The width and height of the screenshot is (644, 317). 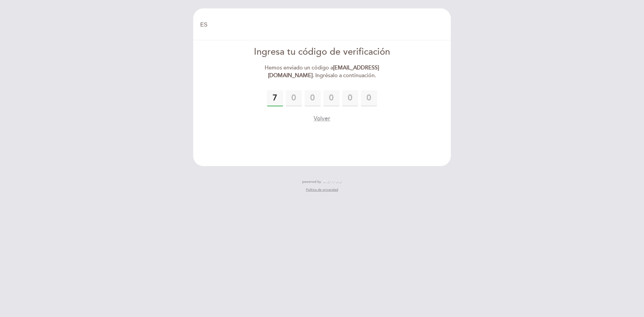 I want to click on img: MEITRE, so click(x=332, y=182).